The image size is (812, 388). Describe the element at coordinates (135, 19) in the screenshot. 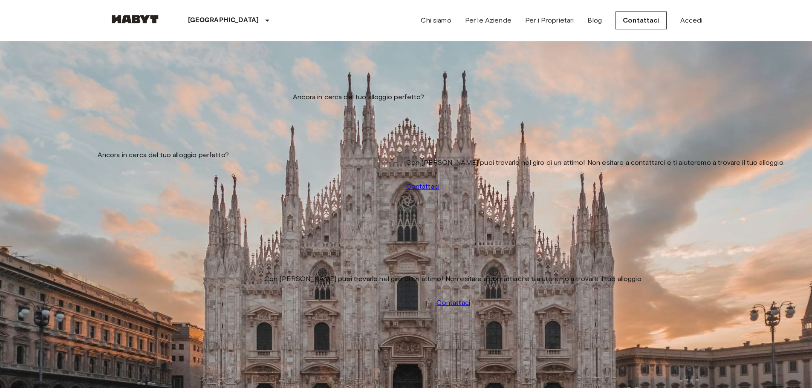

I see `img: Habyt` at that location.